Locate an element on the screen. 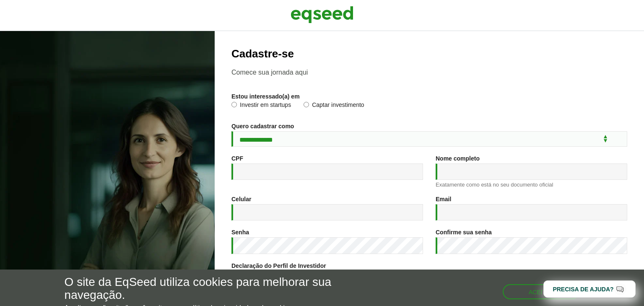 This screenshot has width=644, height=306. input: Captar investimento is located at coordinates (306, 104).